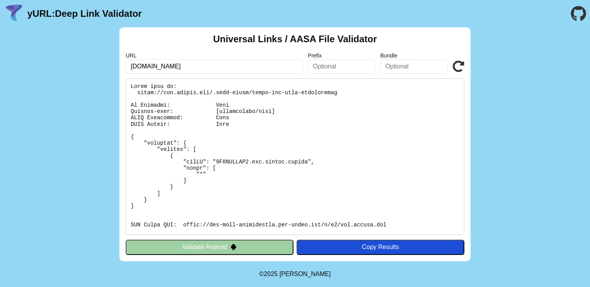 The image size is (590, 287). Describe the element at coordinates (414, 55) in the screenshot. I see `label: Bundle` at that location.